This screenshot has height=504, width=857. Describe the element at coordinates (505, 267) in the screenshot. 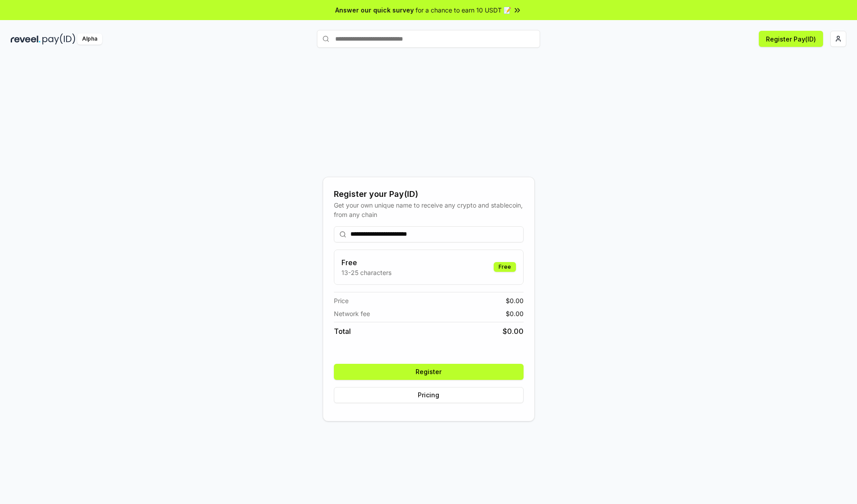

I see `div: Free` at that location.